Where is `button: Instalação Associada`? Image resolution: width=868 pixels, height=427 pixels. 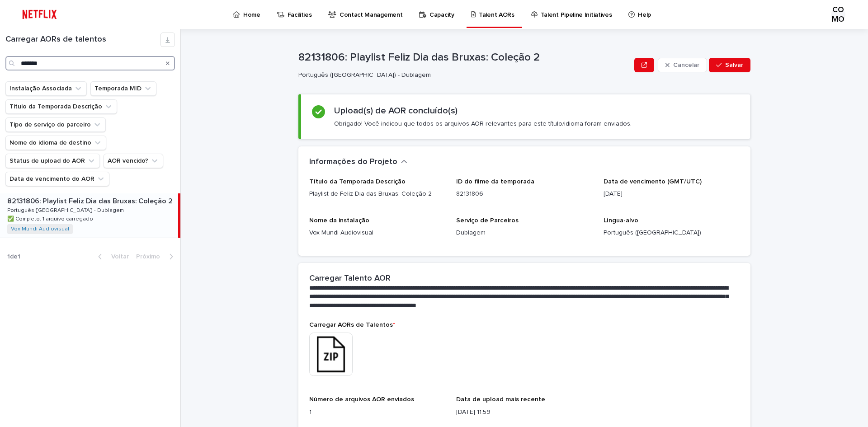 button: Instalação Associada is located at coordinates (46, 89).